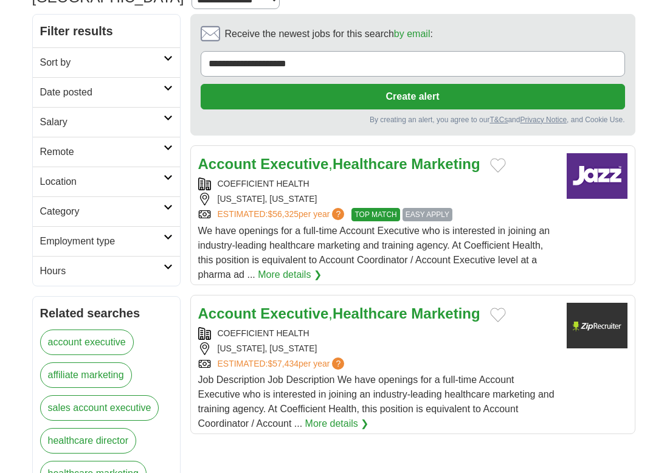 This screenshot has height=473, width=667. What do you see at coordinates (106, 211) in the screenshot?
I see `a: Category` at bounding box center [106, 211].